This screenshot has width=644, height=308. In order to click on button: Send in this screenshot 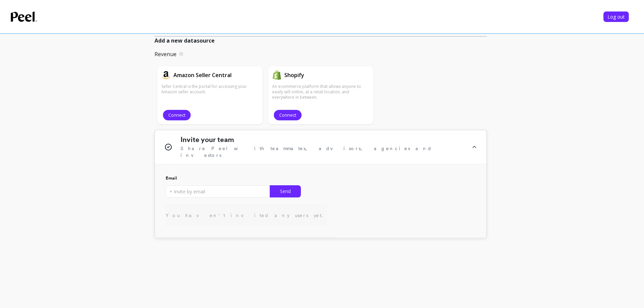, I will do `click(285, 191)`.